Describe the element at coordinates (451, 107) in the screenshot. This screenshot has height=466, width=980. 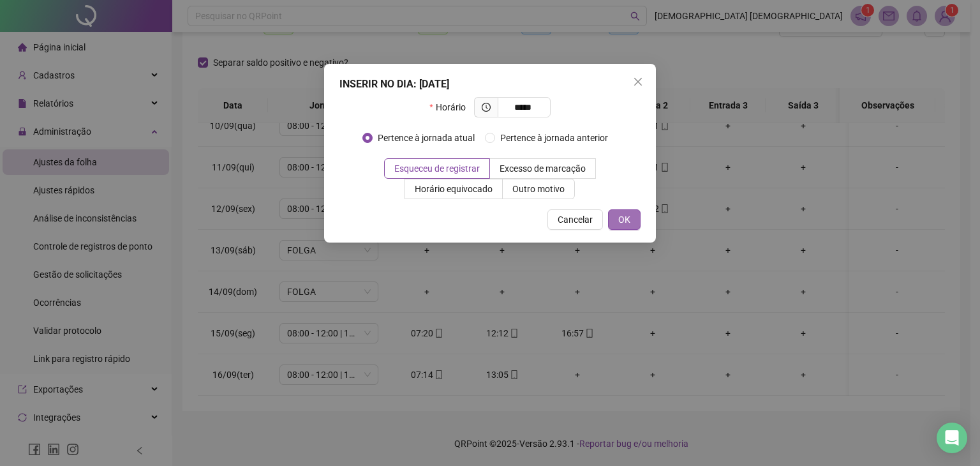
I see `label: Horário` at that location.